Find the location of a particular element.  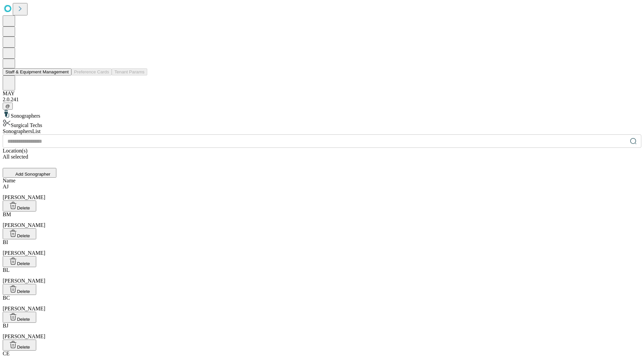

span: Add Sonographer is located at coordinates (33, 174).